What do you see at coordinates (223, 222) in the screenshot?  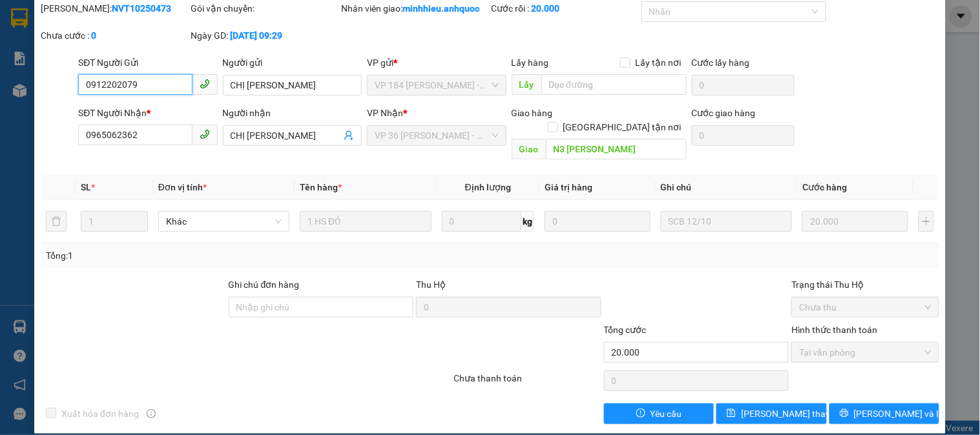 I see `span: Khác` at bounding box center [223, 222].